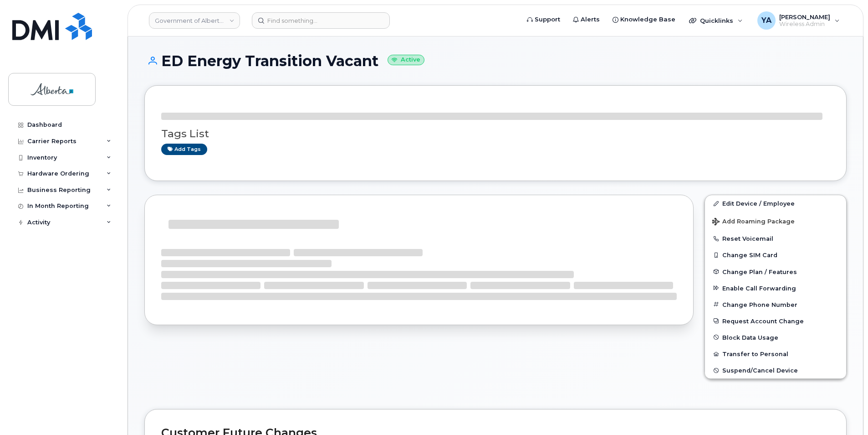 This screenshot has width=868, height=435. What do you see at coordinates (754, 222) in the screenshot?
I see `span: Add Roaming Package` at bounding box center [754, 222].